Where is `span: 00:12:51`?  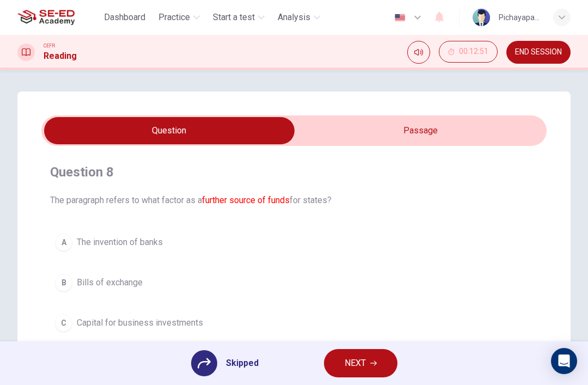
span: 00:12:51 is located at coordinates (474, 51).